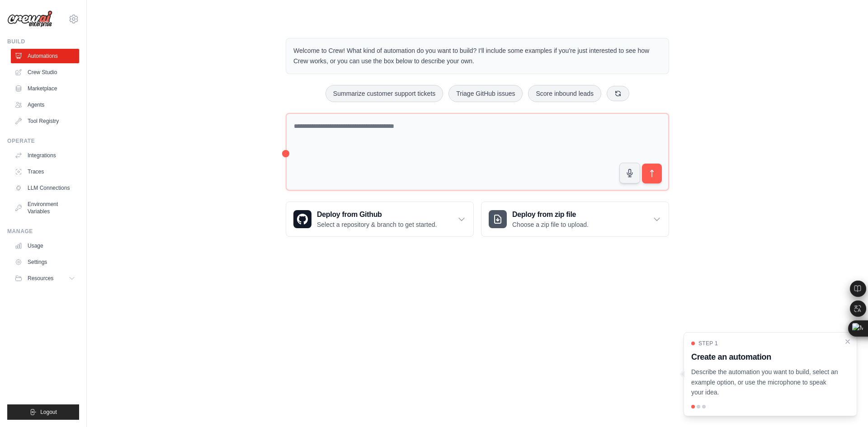 The image size is (868, 427). I want to click on h3: Create an automation, so click(765, 357).